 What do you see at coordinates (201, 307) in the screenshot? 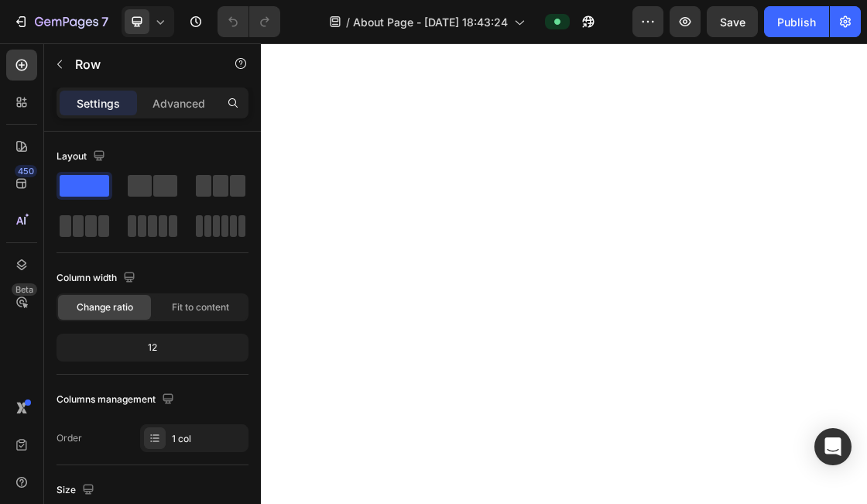
I see `span: Fit to content` at bounding box center [201, 307].